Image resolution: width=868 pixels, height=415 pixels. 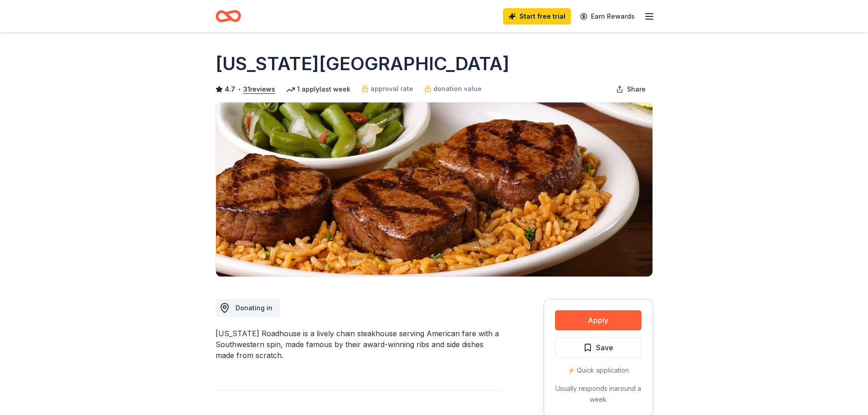 I want to click on span: donation value, so click(x=457, y=89).